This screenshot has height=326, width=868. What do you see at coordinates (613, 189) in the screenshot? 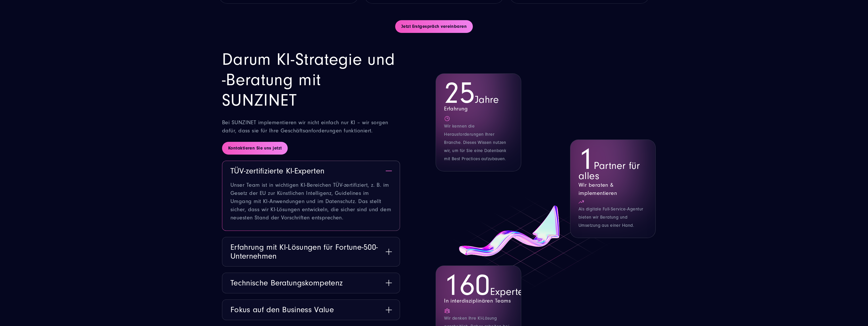
I see `strong: Wir beraten & implementieren` at bounding box center [613, 189].